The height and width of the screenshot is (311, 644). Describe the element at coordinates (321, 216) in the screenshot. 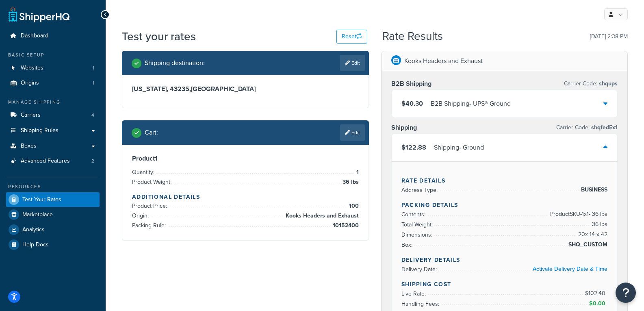

I see `span: Kooks Headers and Exhaust` at that location.